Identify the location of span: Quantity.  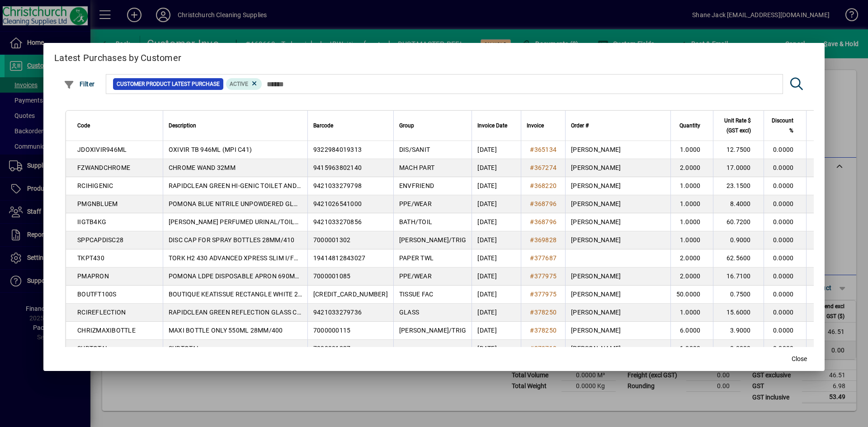
(690, 126).